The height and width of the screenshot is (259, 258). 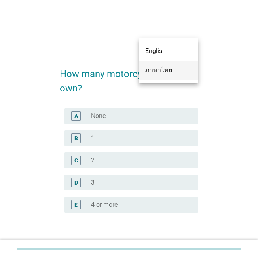 I want to click on label: 1, so click(x=93, y=138).